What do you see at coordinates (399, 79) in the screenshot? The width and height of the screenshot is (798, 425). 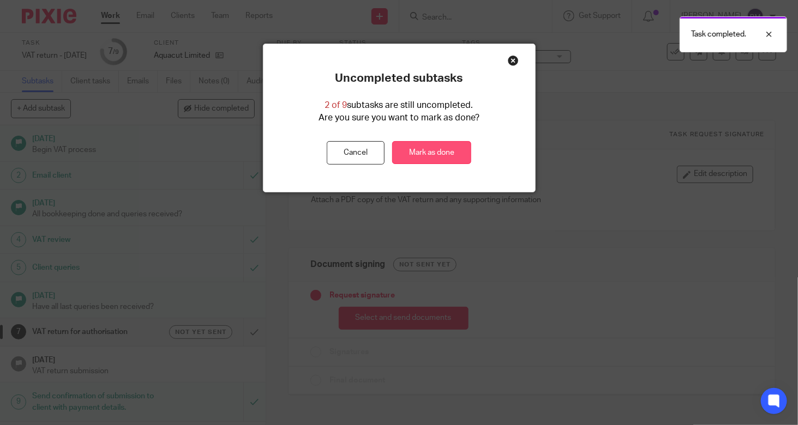 I see `p: Uncompleted subtasks` at bounding box center [399, 79].